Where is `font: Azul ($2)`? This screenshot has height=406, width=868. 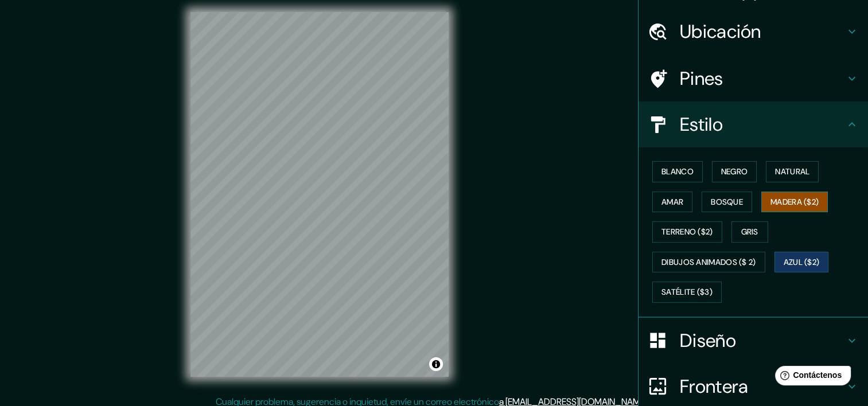 font: Azul ($2) is located at coordinates (802, 262).